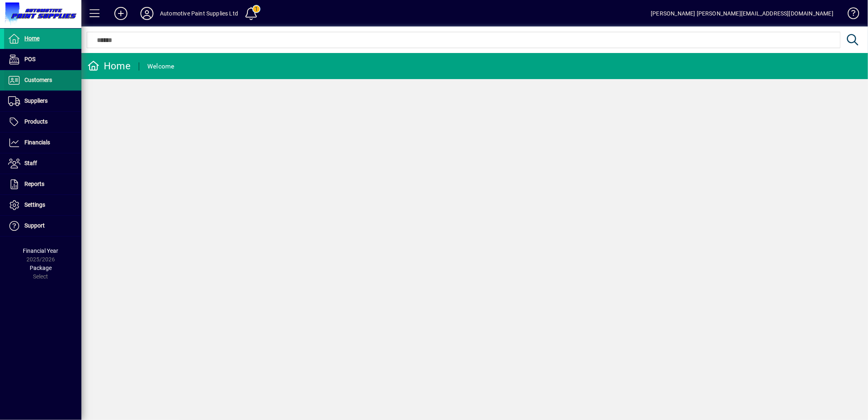  I want to click on span: Package, so click(41, 268).